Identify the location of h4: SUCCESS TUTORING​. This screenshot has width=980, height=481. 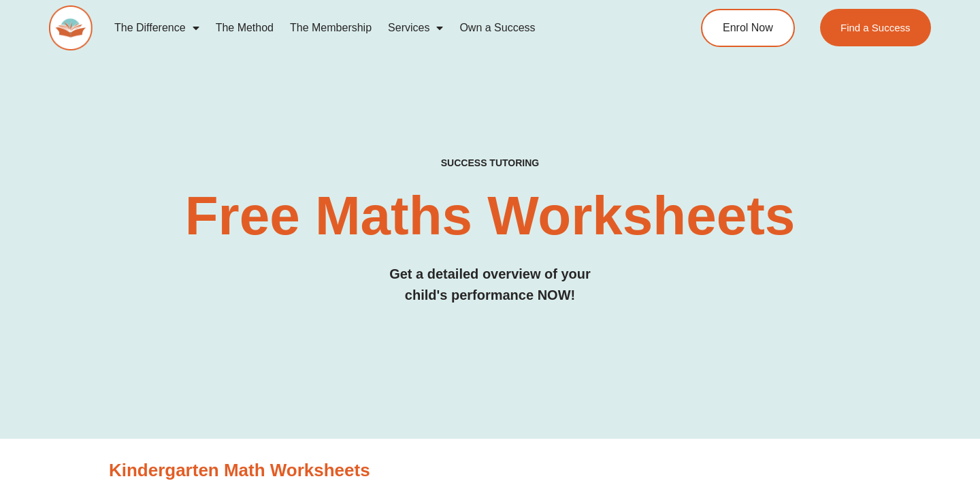
(490, 163).